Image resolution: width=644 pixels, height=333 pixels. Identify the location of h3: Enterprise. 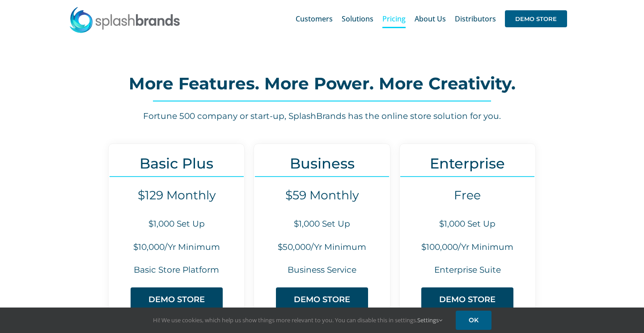
(467, 163).